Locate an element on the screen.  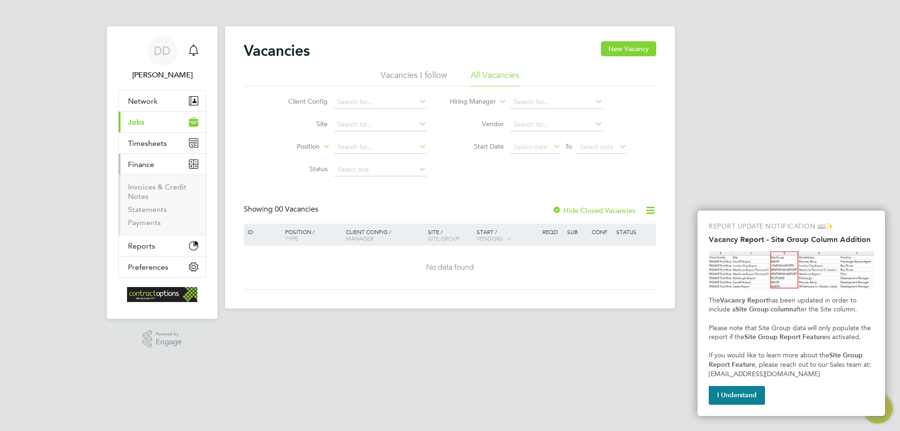
div: Conf is located at coordinates (601, 231).